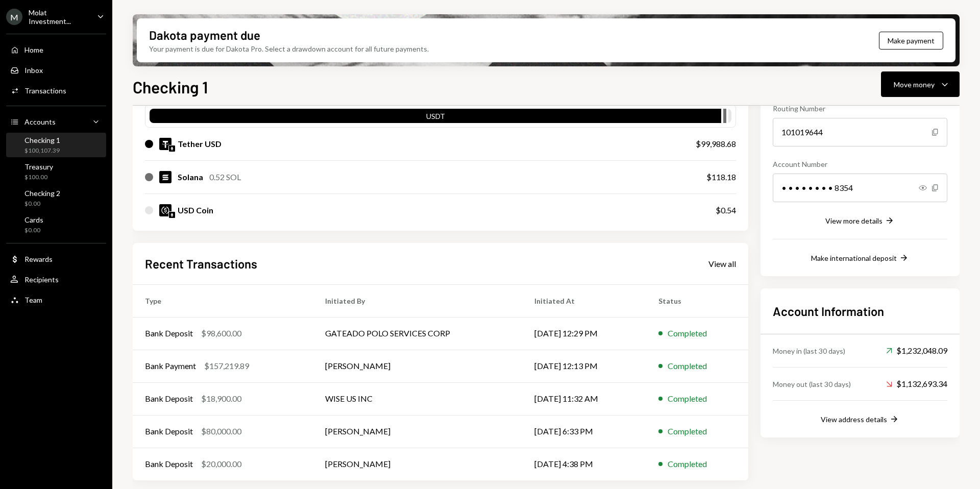  What do you see at coordinates (227, 365) in the screenshot?
I see `div: $157,219.89` at bounding box center [227, 365].